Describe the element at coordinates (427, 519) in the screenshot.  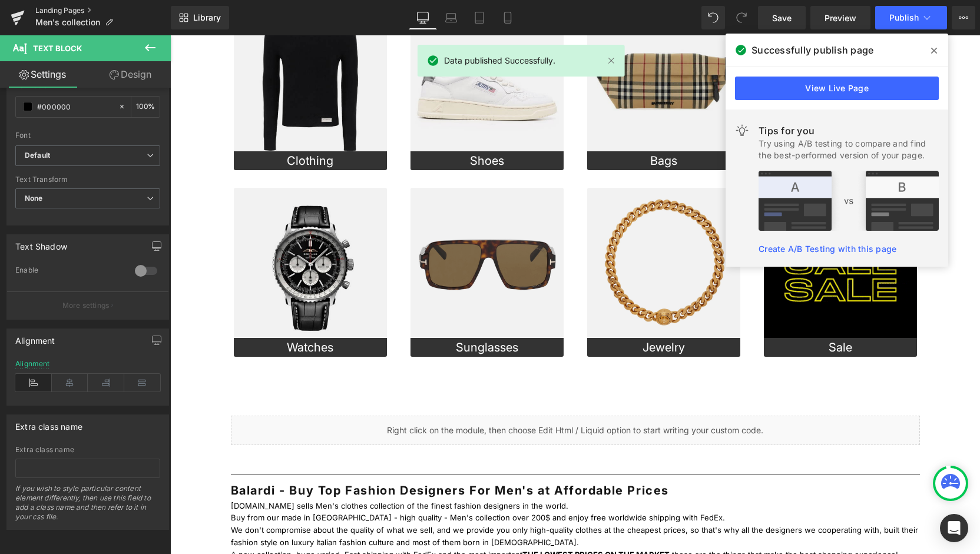
I see `b: THE LOWEST PRICES ON THE MARKET,` at that location.